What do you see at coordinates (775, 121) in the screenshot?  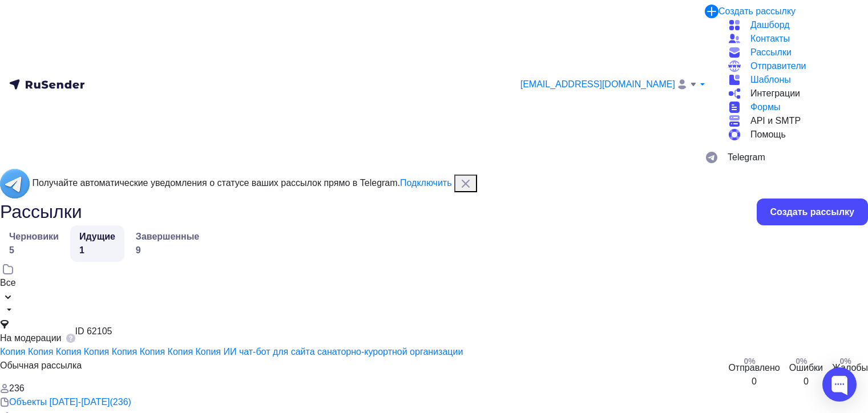 I see `span: API и SMTP` at bounding box center [775, 121].